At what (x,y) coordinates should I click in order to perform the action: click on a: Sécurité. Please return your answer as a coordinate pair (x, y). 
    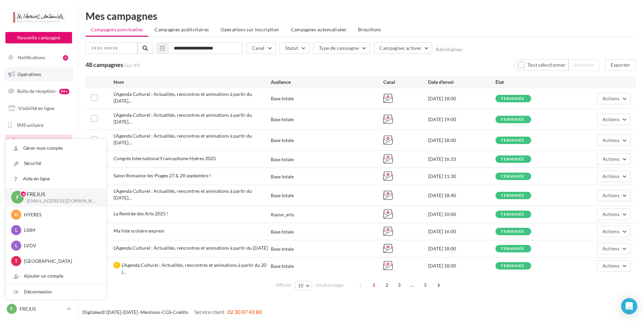
    Looking at the image, I should click on (56, 163).